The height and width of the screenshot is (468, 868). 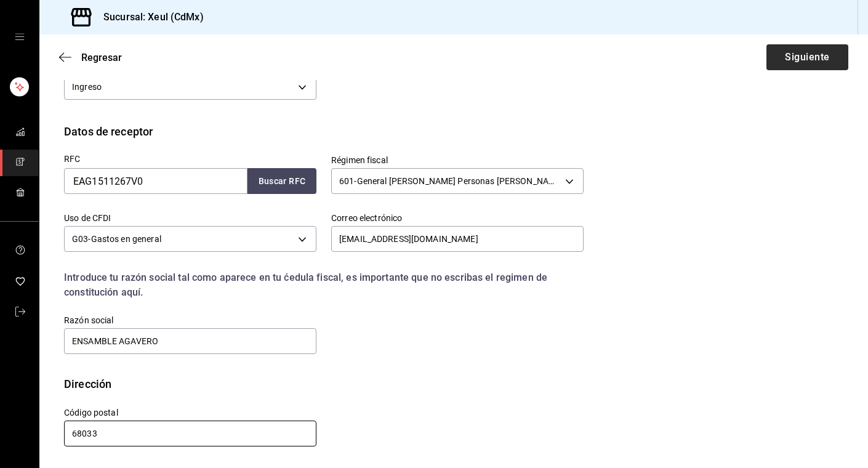 I want to click on label: Razón social, so click(x=190, y=320).